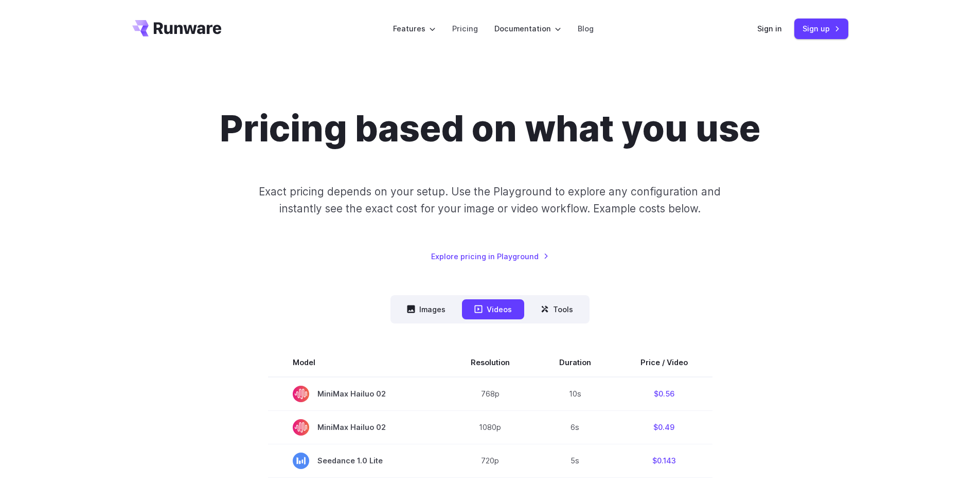 Image resolution: width=980 pixels, height=486 pixels. Describe the element at coordinates (465, 28) in the screenshot. I see `a: Pricing` at that location.